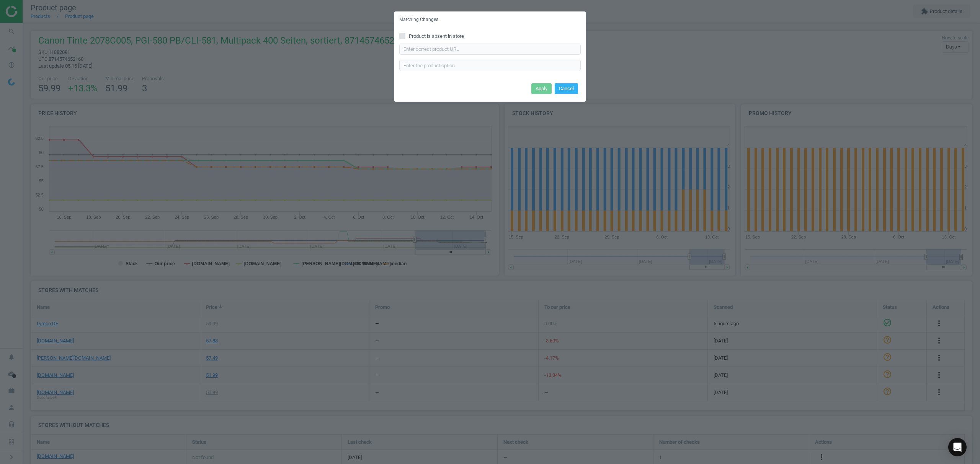  I want to click on input: Enter the product option, so click(490, 65).